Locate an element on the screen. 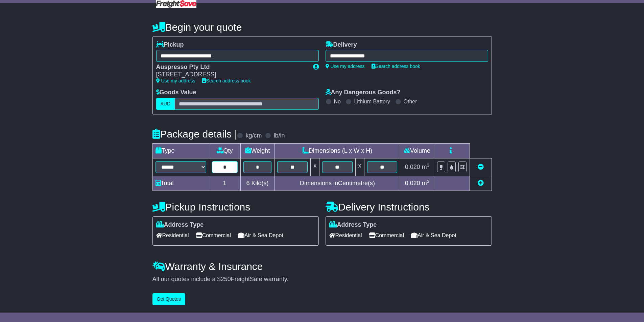 Image resolution: width=644 pixels, height=322 pixels. td: Dimensions (L x W x H) is located at coordinates (337, 151).